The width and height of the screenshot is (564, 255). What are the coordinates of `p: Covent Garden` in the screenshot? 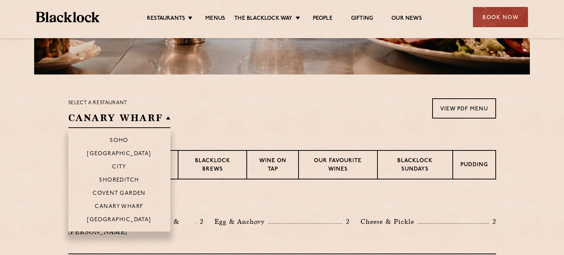 It's located at (119, 194).